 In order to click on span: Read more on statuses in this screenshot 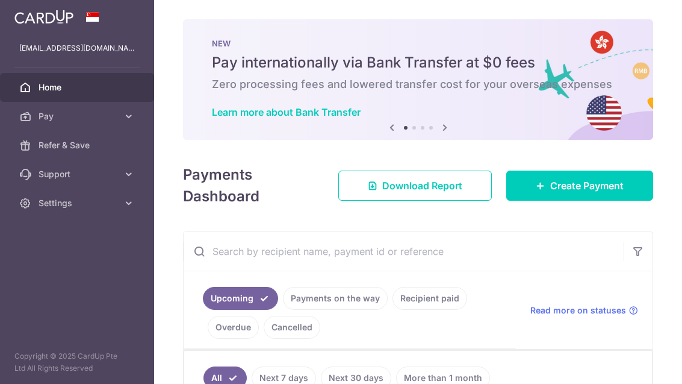, I will do `click(578, 310)`.